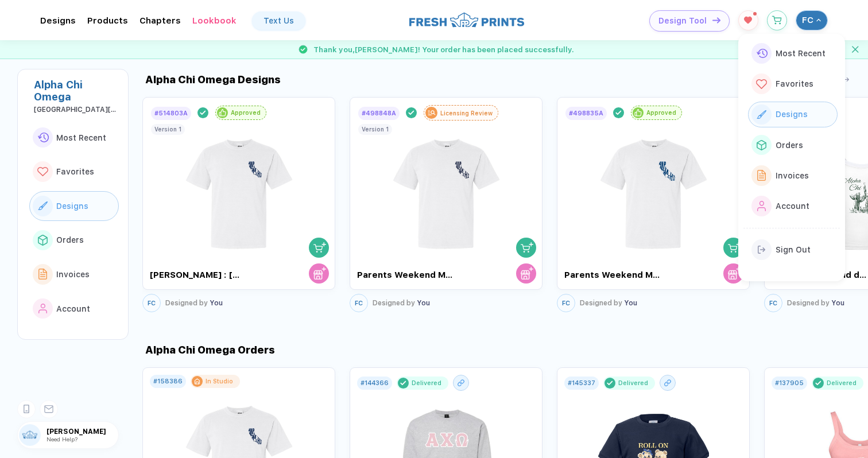 The image size is (868, 458). Describe the element at coordinates (582, 382) in the screenshot. I see `div: # 145337` at that location.